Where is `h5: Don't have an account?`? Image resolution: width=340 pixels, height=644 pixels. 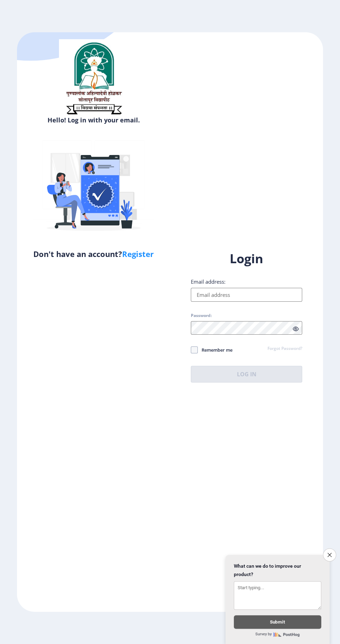
h5: Don't have an account? is located at coordinates (94, 254).